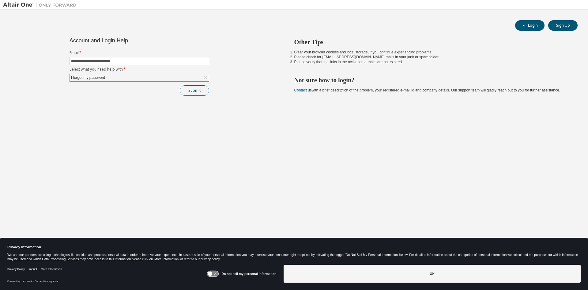 The image size is (588, 290). Describe the element at coordinates (139, 53) in the screenshot. I see `label: Email` at that location.